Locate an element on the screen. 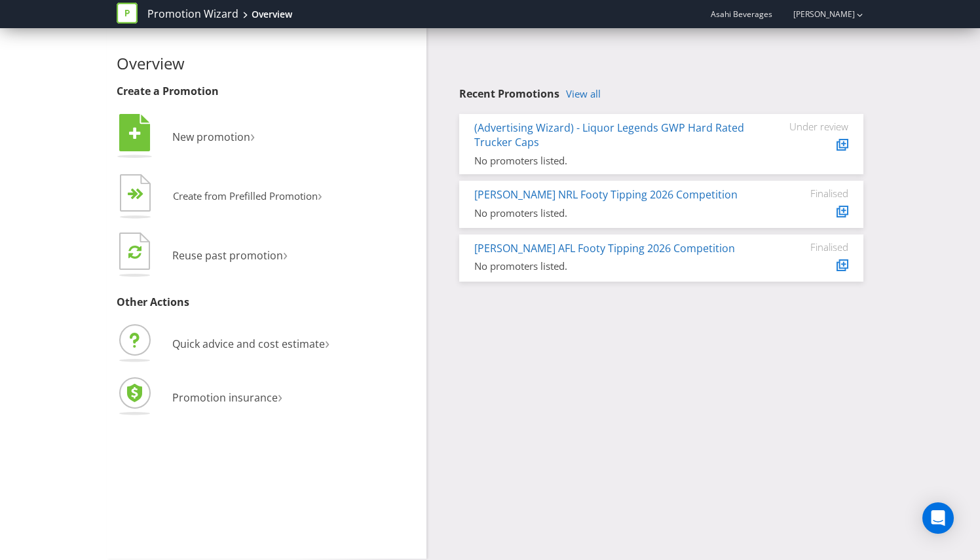 This screenshot has height=560, width=980. a: (Advertising Wizard) - Liquor Legends GWP Hard Rated Trucker Caps is located at coordinates (609, 135).